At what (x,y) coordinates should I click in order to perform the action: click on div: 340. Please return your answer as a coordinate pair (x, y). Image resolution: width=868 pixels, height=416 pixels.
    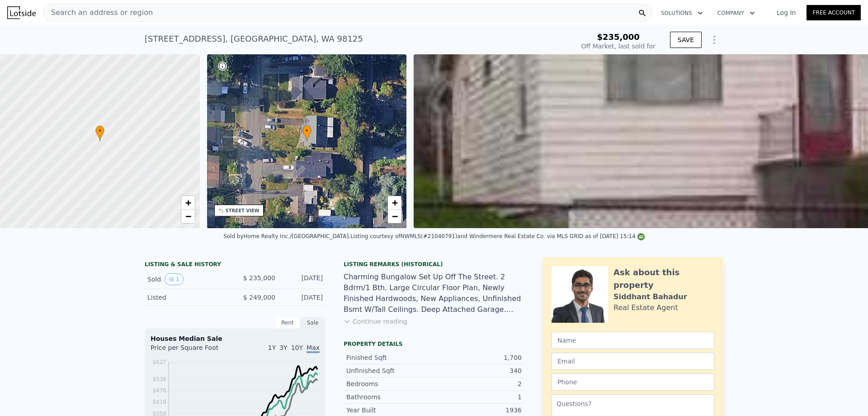
    Looking at the image, I should click on (478, 371).